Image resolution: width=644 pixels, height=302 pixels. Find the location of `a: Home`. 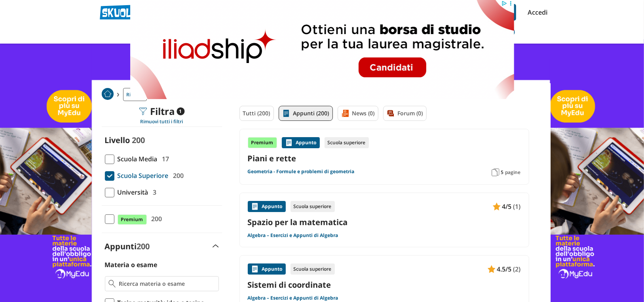

a: Home is located at coordinates (107, 94).